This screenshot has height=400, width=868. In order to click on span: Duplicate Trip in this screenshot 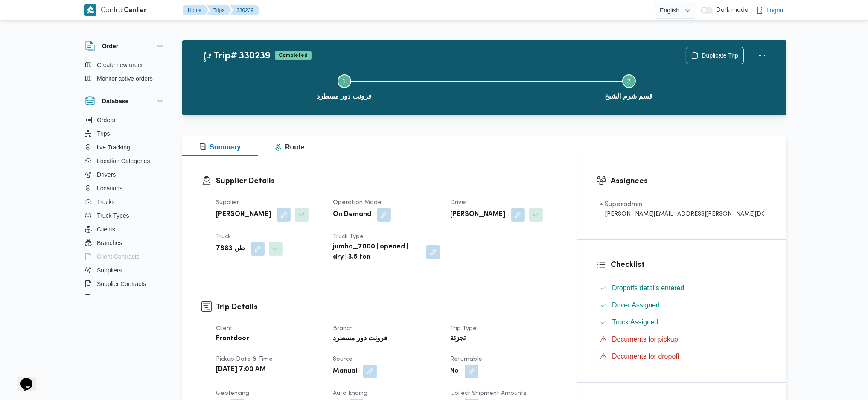, I will do `click(720, 56)`.